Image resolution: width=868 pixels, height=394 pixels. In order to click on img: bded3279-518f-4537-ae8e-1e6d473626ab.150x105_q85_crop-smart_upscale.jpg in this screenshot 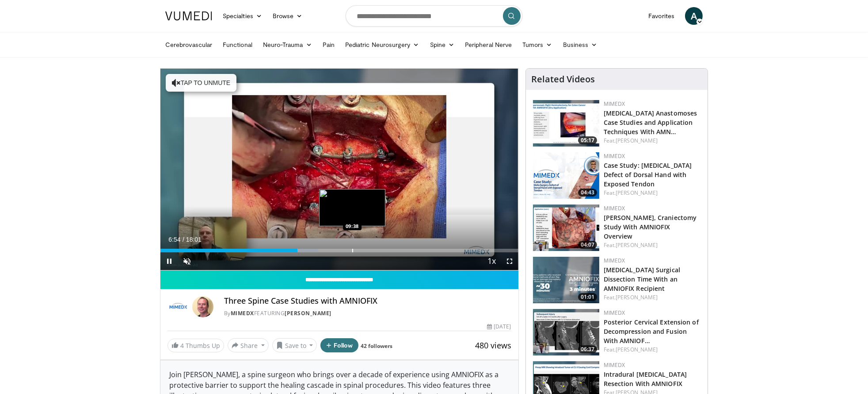, I will do `click(566, 123)`.